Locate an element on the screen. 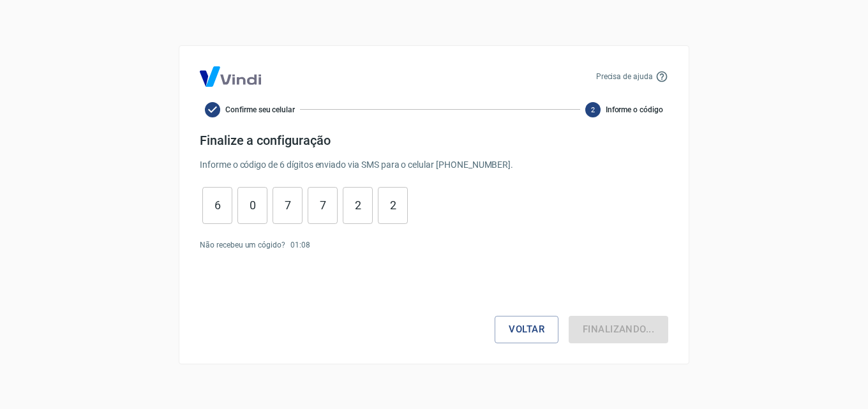  h4: Finalize a configuração is located at coordinates (434, 140).